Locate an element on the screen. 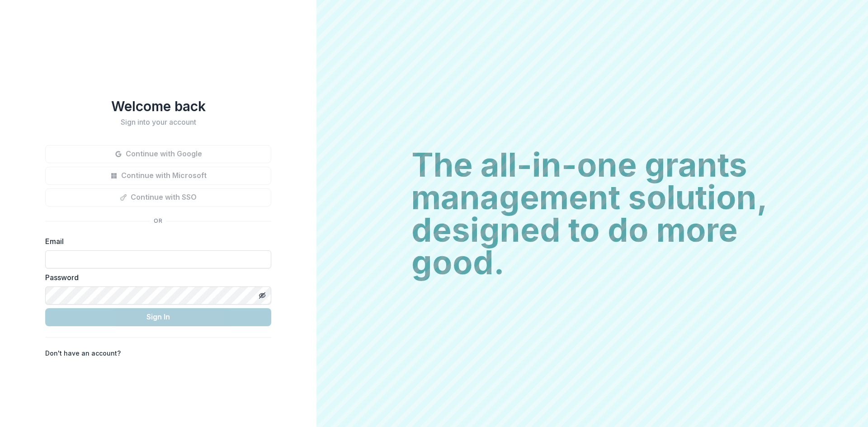 This screenshot has height=427, width=868. button: Sign In is located at coordinates (158, 317).